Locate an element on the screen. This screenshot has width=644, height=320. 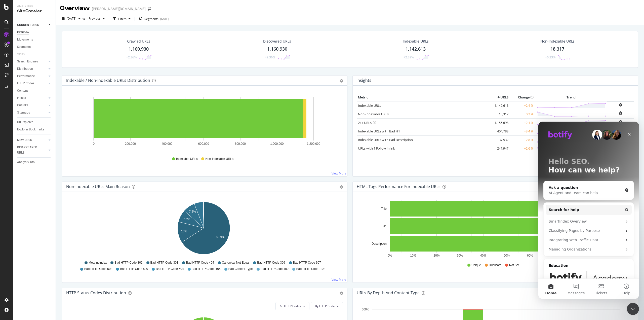
img: Profile image for Laura is located at coordinates (78, 13).